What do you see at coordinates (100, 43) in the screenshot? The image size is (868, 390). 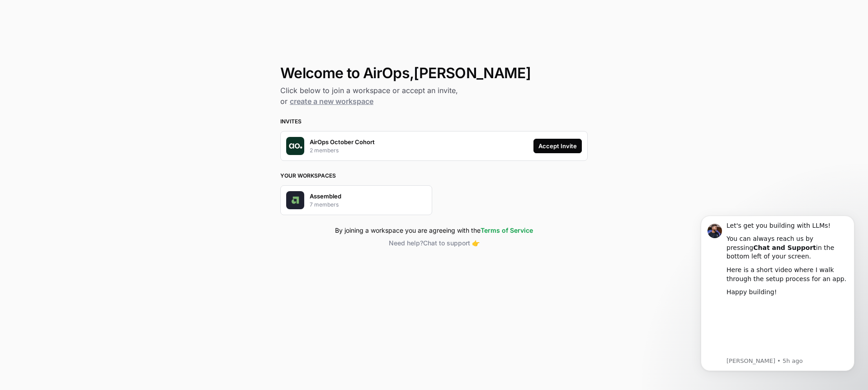 I see `div: You can always reach us by pressing in the bottom left of your screen.` at bounding box center [100, 43].